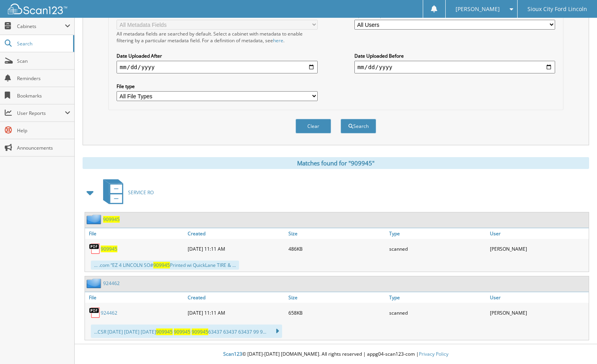 The image size is (597, 364). I want to click on span: Sioux City Ford Lincoln, so click(557, 9).